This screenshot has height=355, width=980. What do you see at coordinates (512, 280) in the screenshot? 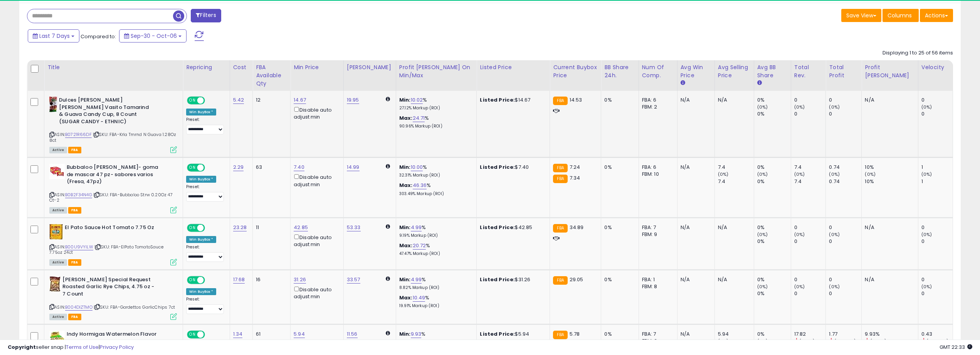
I see `div: $31.26` at bounding box center [512, 280].